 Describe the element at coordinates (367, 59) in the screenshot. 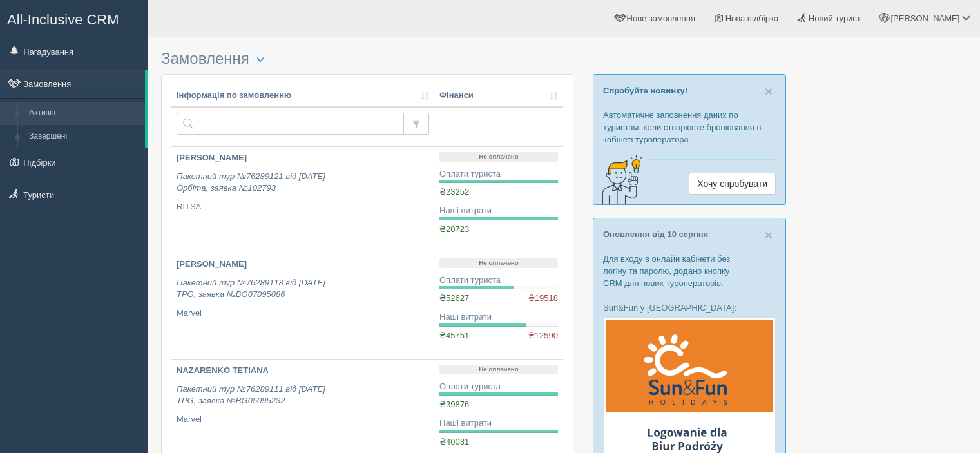

I see `h3: Замовлення` at that location.